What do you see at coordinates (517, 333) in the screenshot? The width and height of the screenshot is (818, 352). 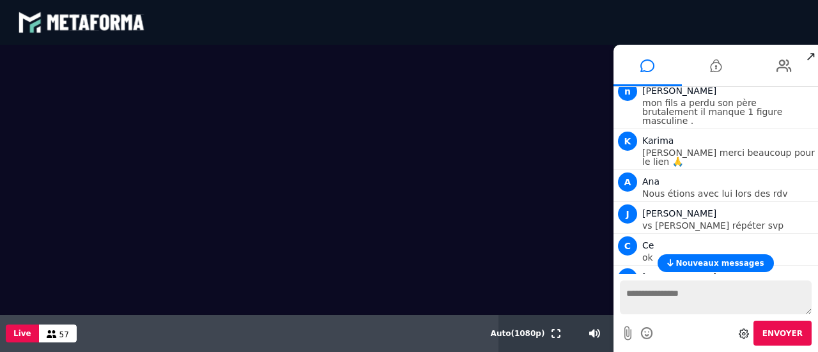 I see `span: Auto ( 1080 p)` at bounding box center [517, 333].